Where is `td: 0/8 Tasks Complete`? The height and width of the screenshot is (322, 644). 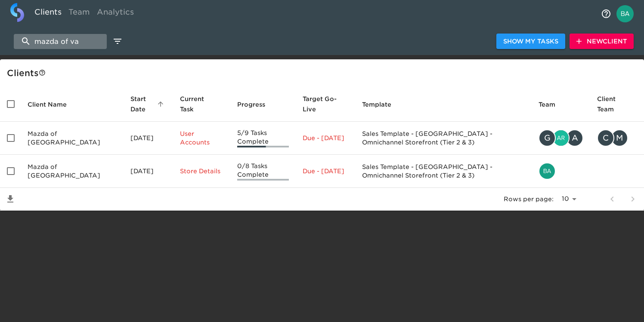 td: 0/8 Tasks Complete is located at coordinates (263, 171).